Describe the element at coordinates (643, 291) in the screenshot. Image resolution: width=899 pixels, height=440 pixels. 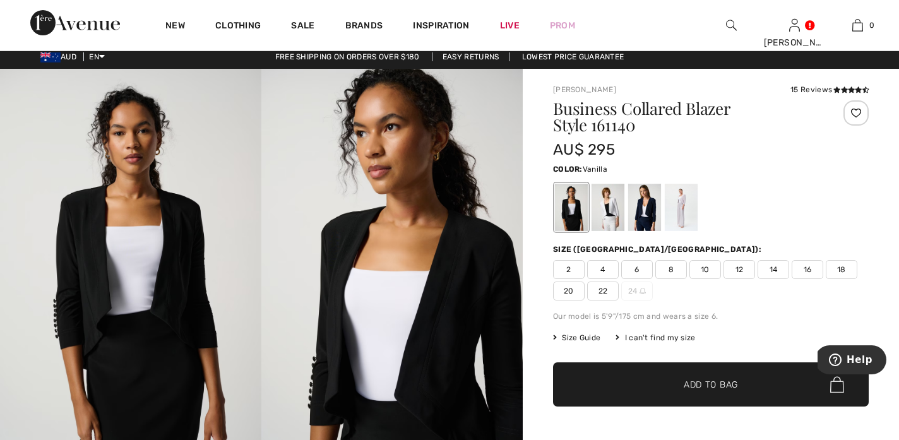
I see `img: ring-m.svg` at that location.